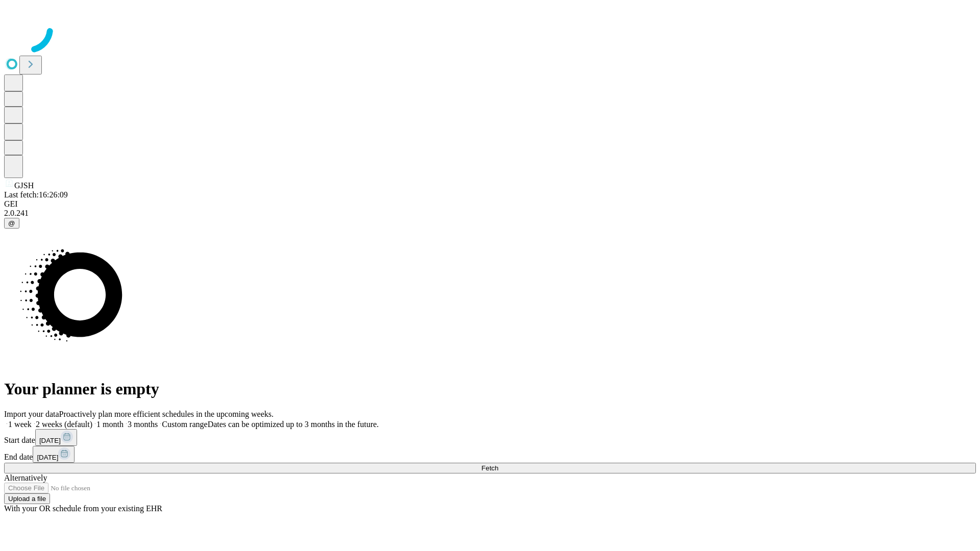  Describe the element at coordinates (83, 509) in the screenshot. I see `span: With your OR schedule from your existing EHR` at that location.